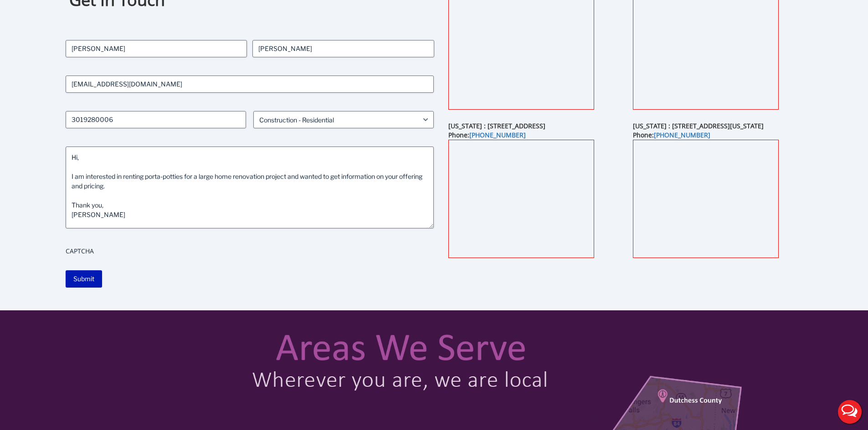 This screenshot has height=430, width=868. I want to click on button: Live Chat, so click(849, 412).